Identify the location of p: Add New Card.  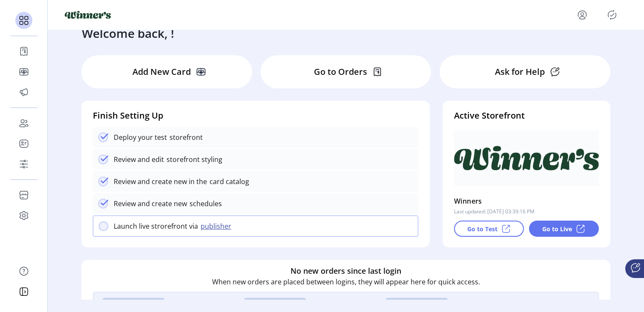
(161, 72).